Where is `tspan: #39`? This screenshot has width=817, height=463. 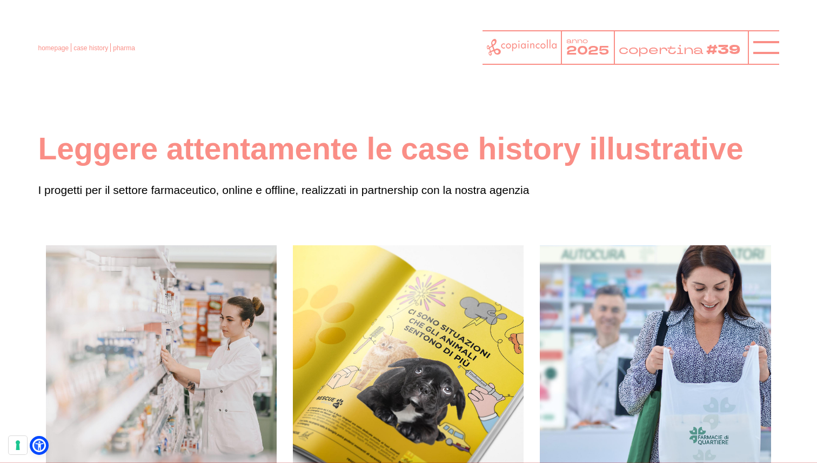 tspan: #39 is located at coordinates (725, 50).